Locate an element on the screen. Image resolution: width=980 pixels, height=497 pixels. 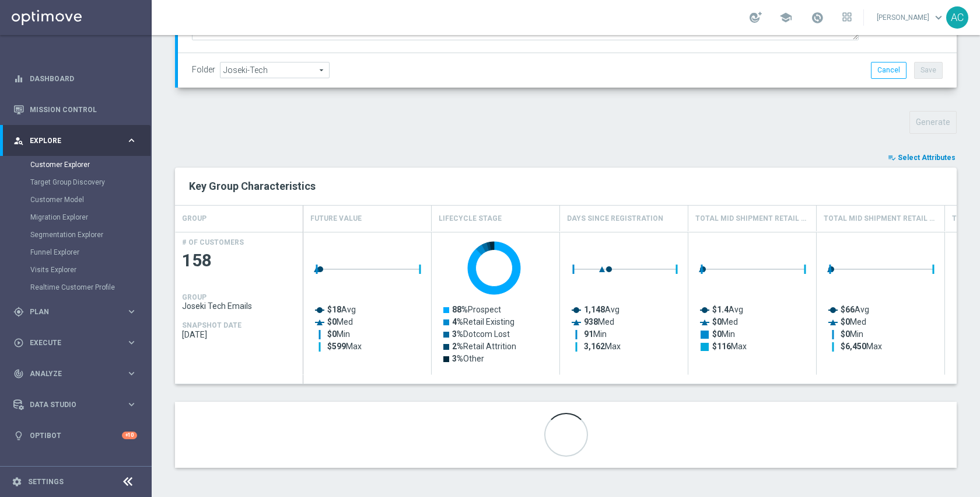
i: play_circle_outline is located at coordinates (19, 343).